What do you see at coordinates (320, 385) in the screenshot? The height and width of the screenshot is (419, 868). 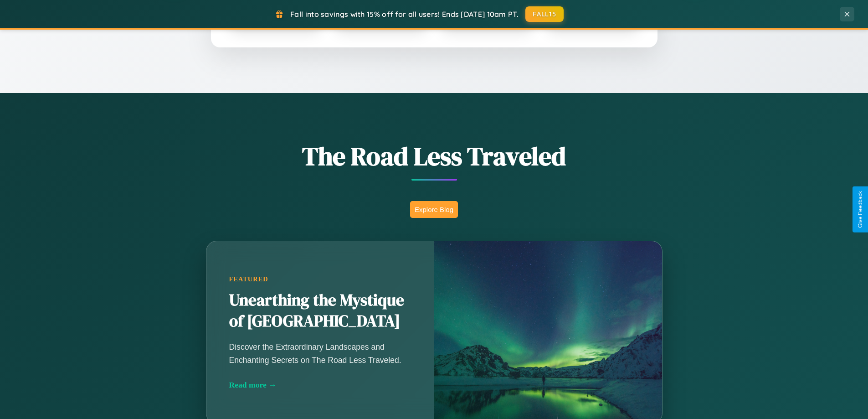 I see `div: Read more →` at bounding box center [320, 385].